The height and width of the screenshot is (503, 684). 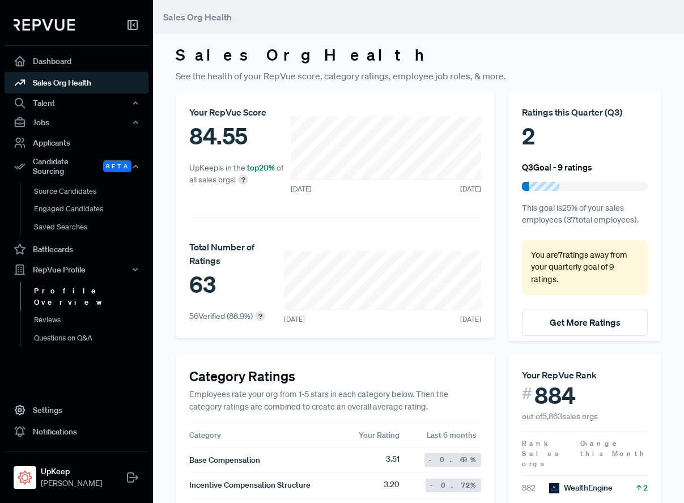 What do you see at coordinates (77, 249) in the screenshot?
I see `a: Battlecards` at bounding box center [77, 249].